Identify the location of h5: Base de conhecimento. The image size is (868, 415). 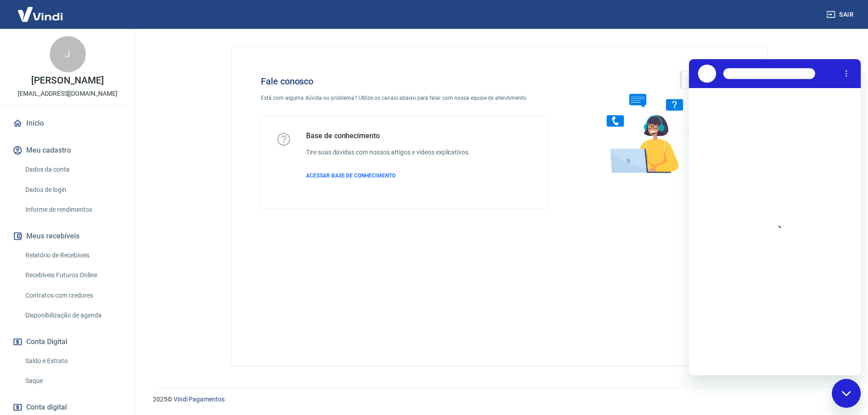
(388, 136).